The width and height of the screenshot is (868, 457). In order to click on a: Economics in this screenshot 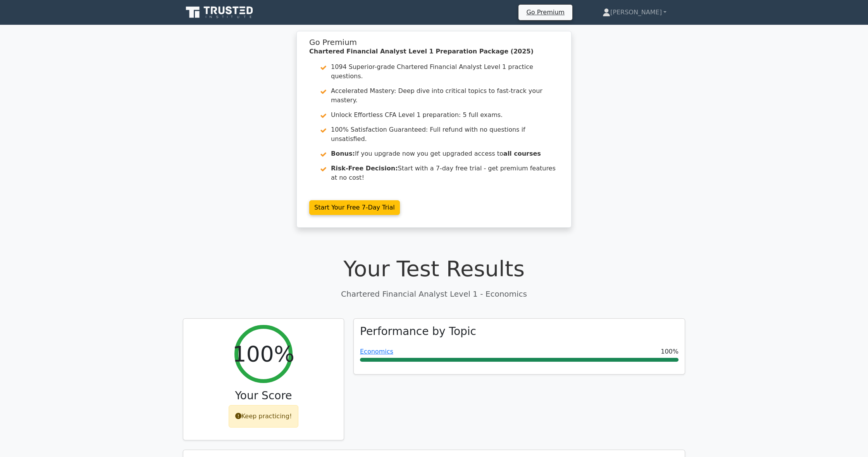, I will do `click(376, 352)`.